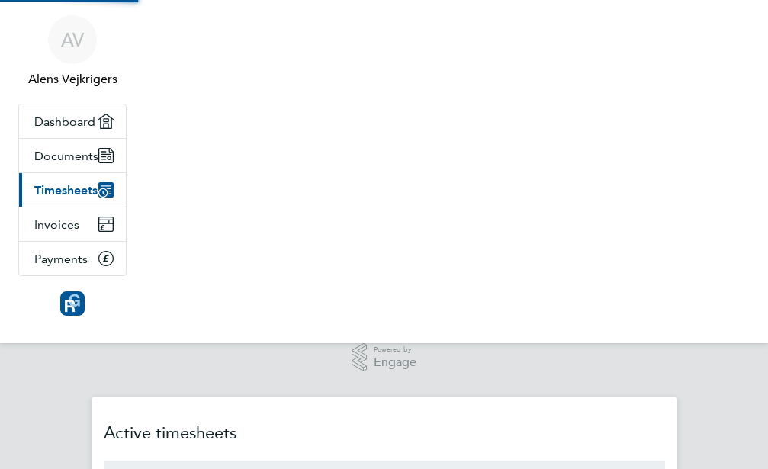  I want to click on span: Powered by, so click(395, 350).